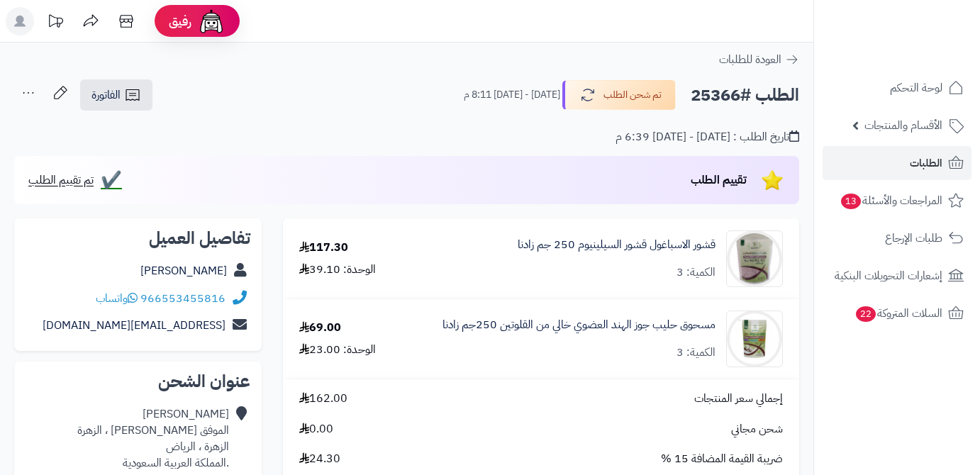 This screenshot has width=980, height=475. What do you see at coordinates (316, 429) in the screenshot?
I see `span: 0.00` at bounding box center [316, 429].